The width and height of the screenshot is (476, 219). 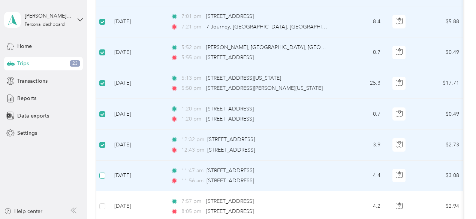 What do you see at coordinates (192, 181) in the screenshot?
I see `span: 11:56 am` at bounding box center [192, 181].